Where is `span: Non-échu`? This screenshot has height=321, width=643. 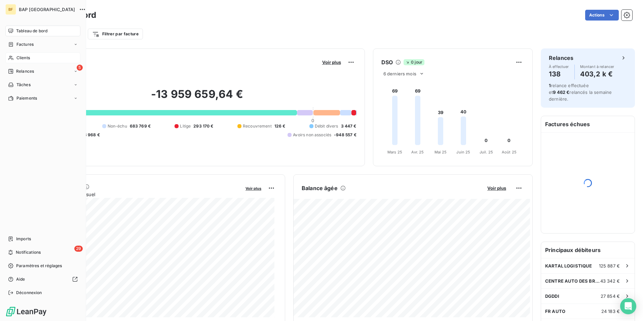
span: Non-échu is located at coordinates (117, 126).